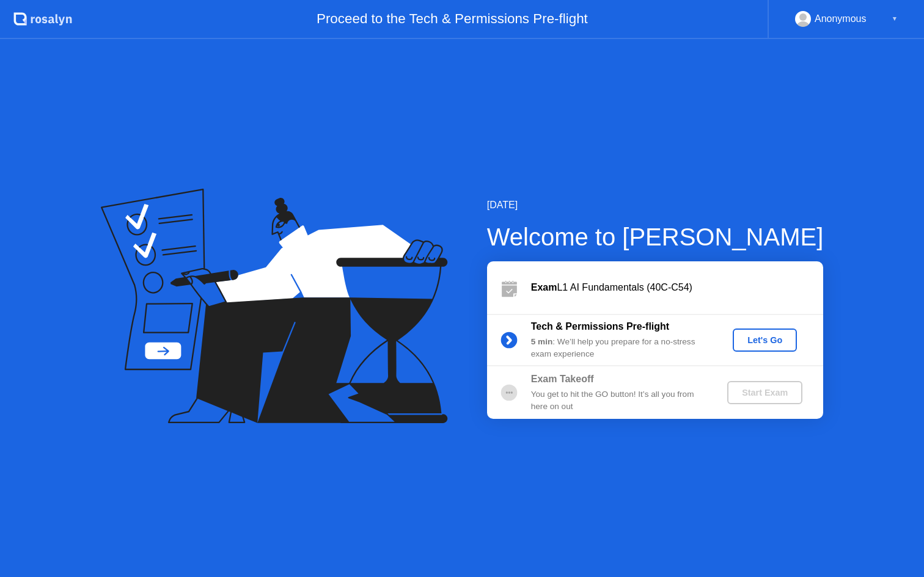  Describe the element at coordinates (618, 348) in the screenshot. I see `div: : We’ll help you prepare for a no-stress exam experience` at that location.